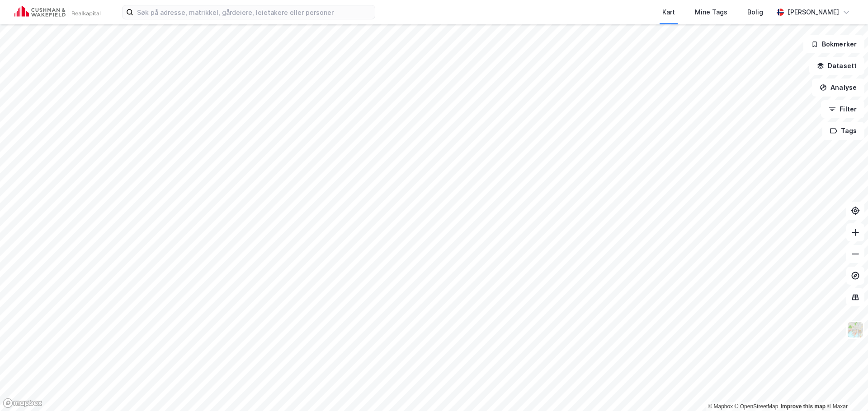  Describe the element at coordinates (837, 66) in the screenshot. I see `button: Datasett` at that location.